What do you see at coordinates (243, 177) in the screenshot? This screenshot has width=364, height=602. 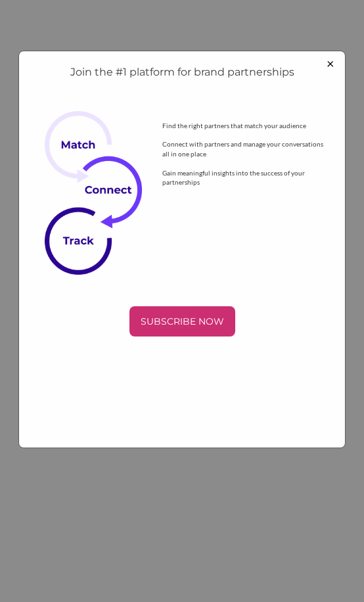 I see `div: Gain meaningful insights into the success of your partnerships` at bounding box center [243, 177].